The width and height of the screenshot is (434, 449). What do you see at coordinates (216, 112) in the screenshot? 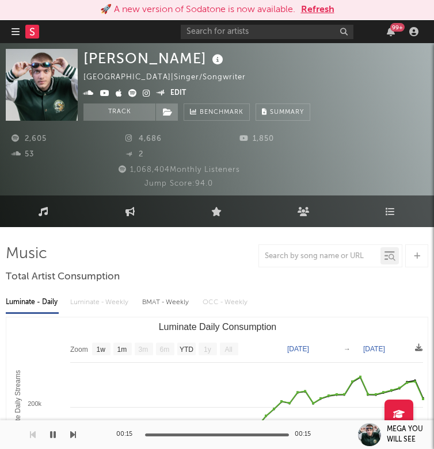
I see `a: Benchmark` at bounding box center [216, 112].